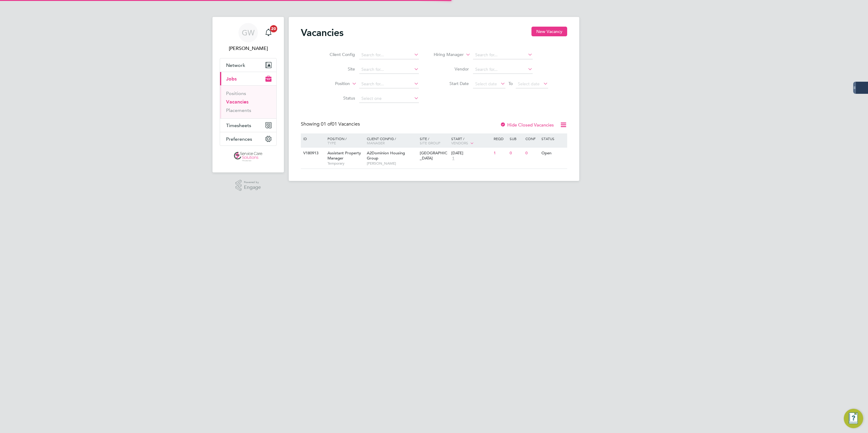 The image size is (868, 433). What do you see at coordinates (252, 187) in the screenshot?
I see `span: Engage` at bounding box center [252, 187].